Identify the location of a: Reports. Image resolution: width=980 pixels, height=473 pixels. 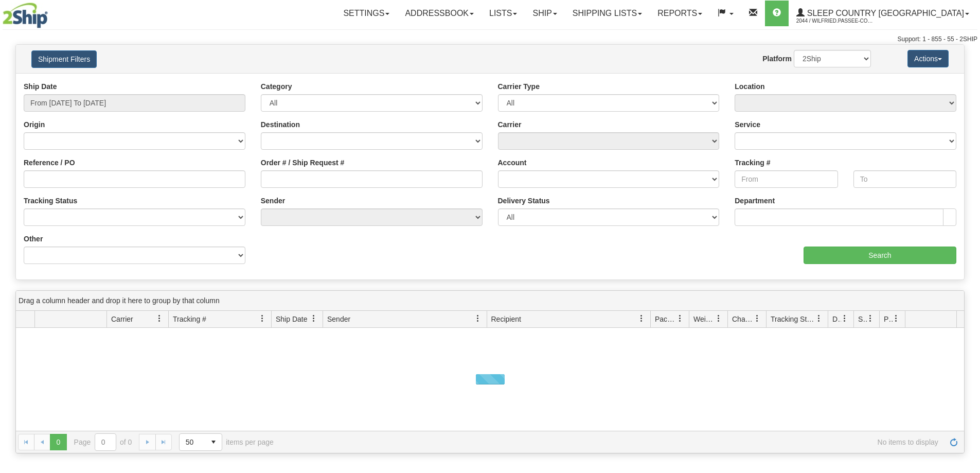
(680, 13).